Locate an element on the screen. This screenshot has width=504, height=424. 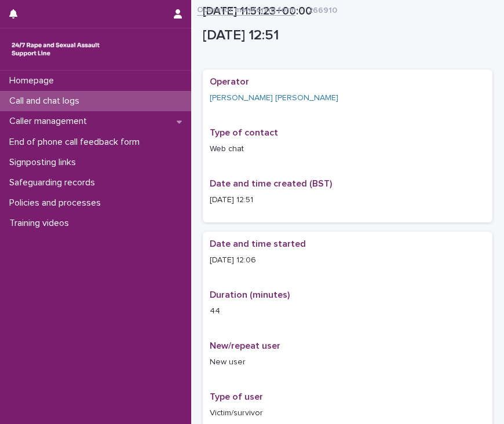
span: Operator is located at coordinates (230, 81).